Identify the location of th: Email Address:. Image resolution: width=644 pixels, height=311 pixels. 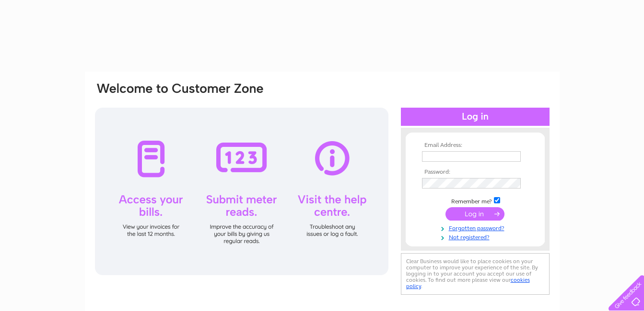
(475, 146).